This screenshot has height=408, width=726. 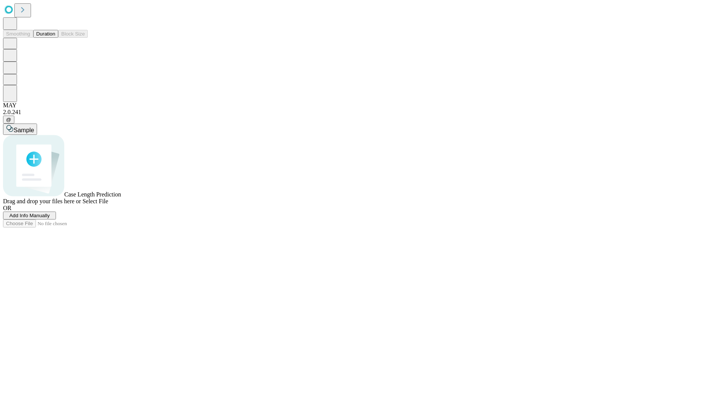 What do you see at coordinates (7, 208) in the screenshot?
I see `span: OR` at bounding box center [7, 208].